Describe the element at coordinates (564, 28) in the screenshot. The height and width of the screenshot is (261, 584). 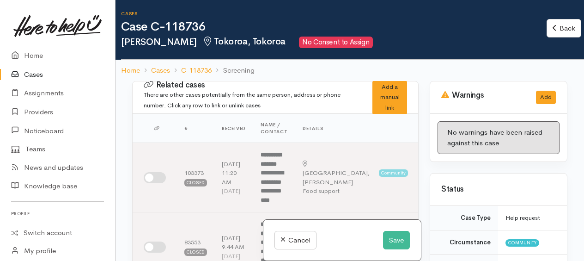
I see `a: Back` at that location.